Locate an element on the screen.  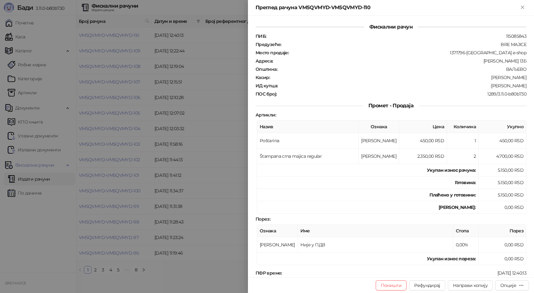
th: Укупно is located at coordinates (503, 127).